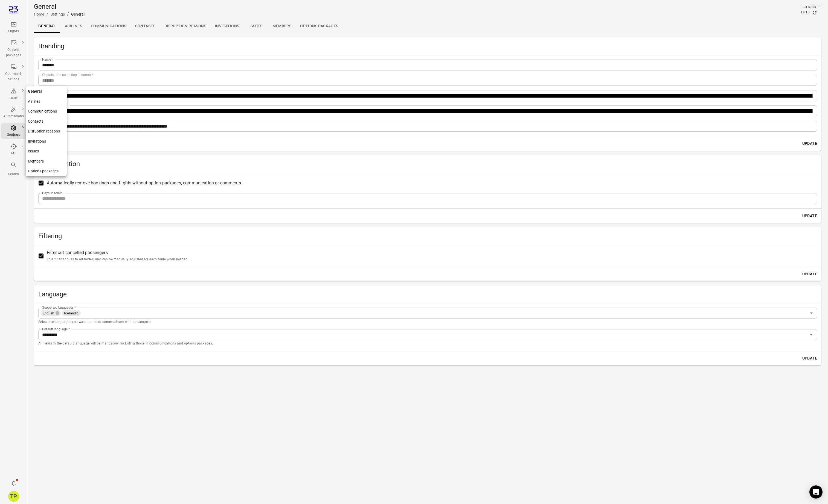  Describe the element at coordinates (14, 31) in the screenshot. I see `div: Flights` at that location.